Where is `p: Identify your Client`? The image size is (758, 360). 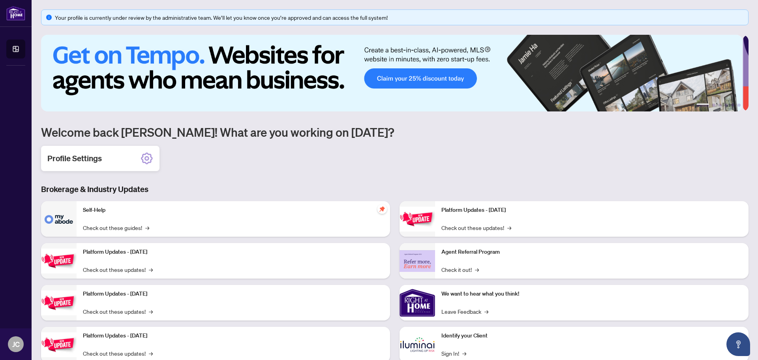
p: Identify your Client is located at coordinates (592, 336).